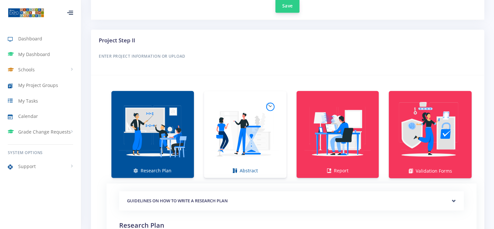 The height and width of the screenshot is (229, 494). What do you see at coordinates (430, 131) in the screenshot?
I see `img: Validation Forms` at bounding box center [430, 131].